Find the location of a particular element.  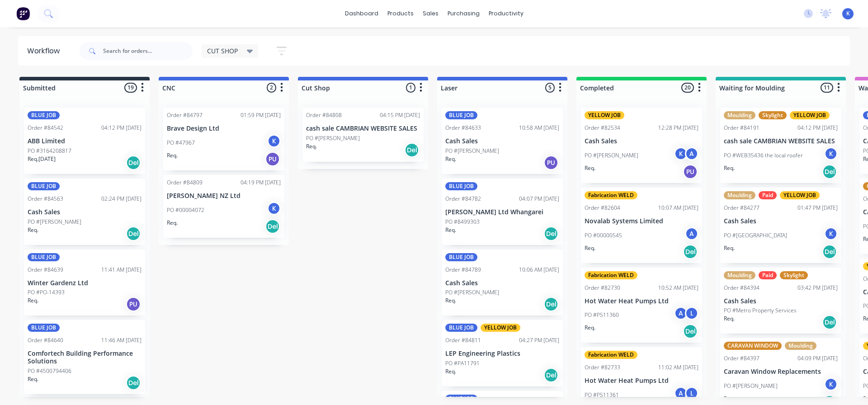

p: ABB Limited is located at coordinates (85, 141).